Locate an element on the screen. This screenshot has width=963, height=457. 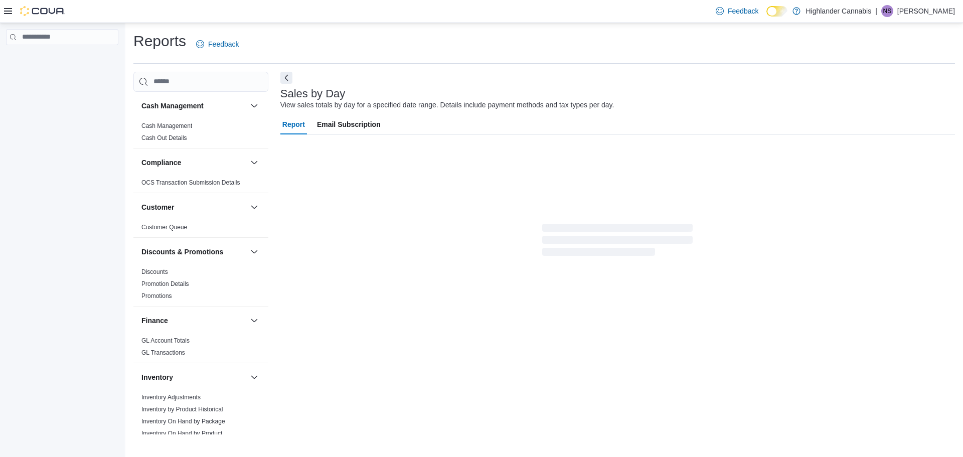
div: Customer is located at coordinates (201, 229).